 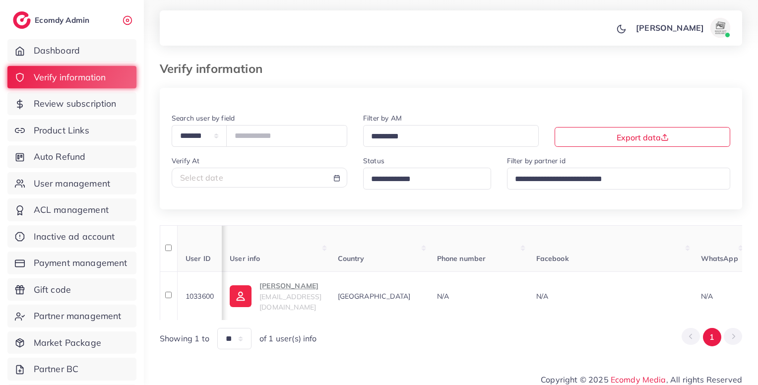 What do you see at coordinates (61, 130) in the screenshot?
I see `span: Product Links` at bounding box center [61, 130].